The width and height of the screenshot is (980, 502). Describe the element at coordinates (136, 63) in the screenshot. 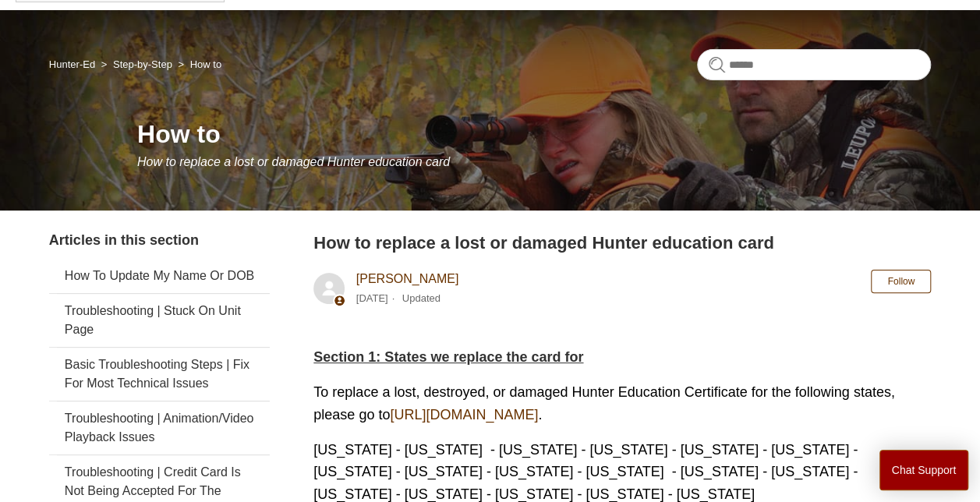

I see `li: Step-by-Step` at that location.